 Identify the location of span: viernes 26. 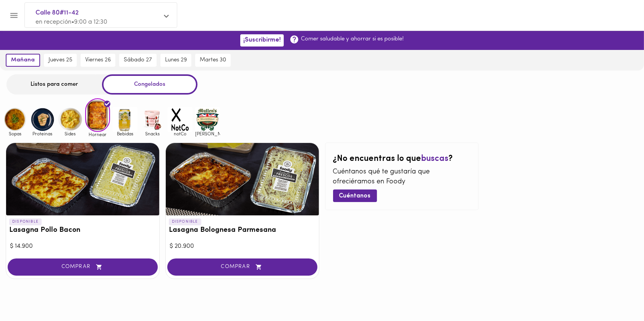
(98, 60).